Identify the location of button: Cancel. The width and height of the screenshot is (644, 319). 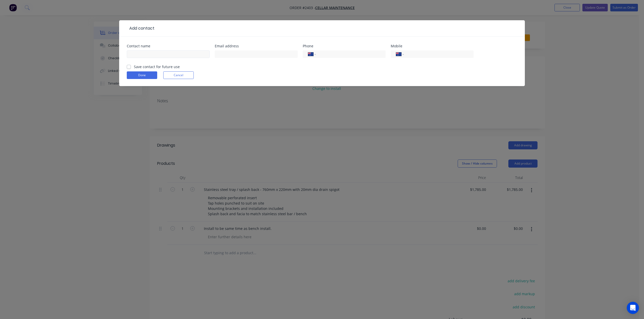
(178, 75).